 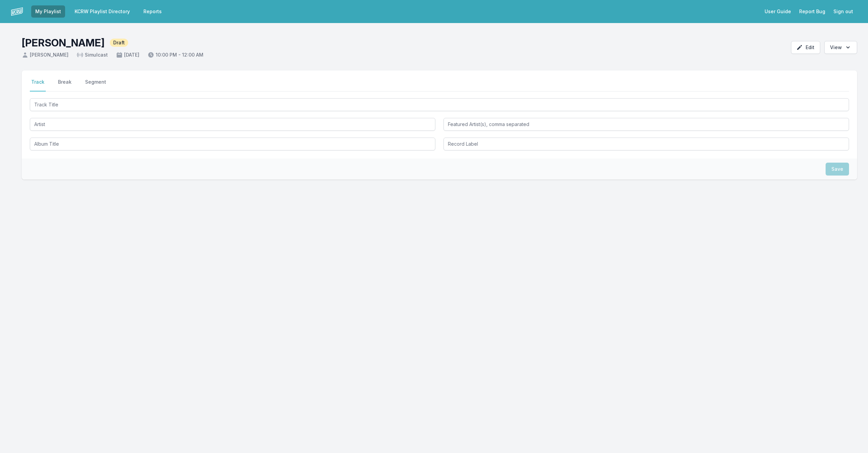 What do you see at coordinates (152, 11) in the screenshot?
I see `a: Reports` at bounding box center [152, 11].